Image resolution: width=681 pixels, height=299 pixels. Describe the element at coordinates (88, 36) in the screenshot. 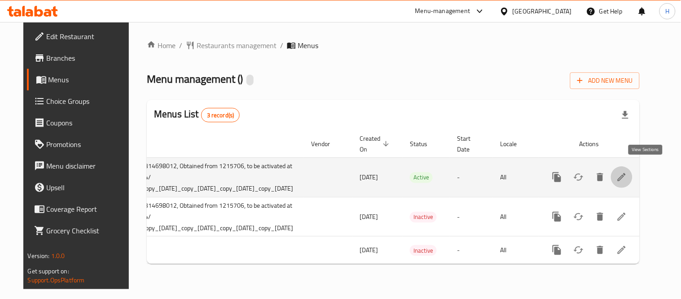

I see `span: Edit Restaurant` at that location.